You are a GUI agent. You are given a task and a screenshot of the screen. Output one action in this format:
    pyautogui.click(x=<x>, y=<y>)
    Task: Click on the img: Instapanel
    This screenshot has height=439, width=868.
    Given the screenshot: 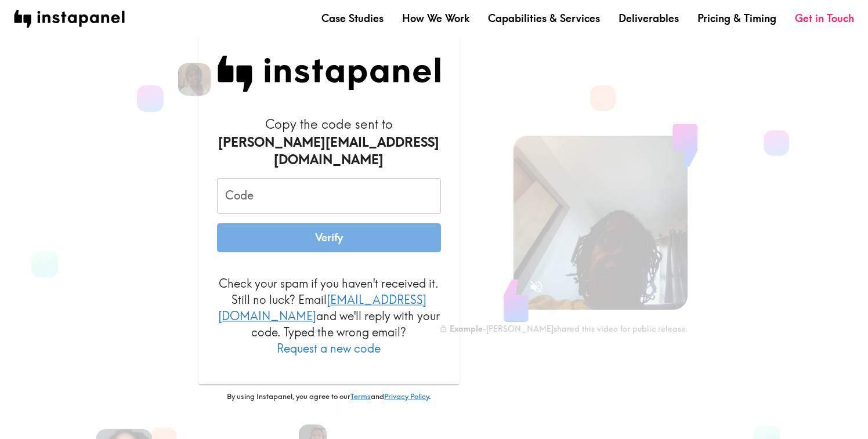 What is the action you would take?
    pyautogui.click(x=329, y=74)
    